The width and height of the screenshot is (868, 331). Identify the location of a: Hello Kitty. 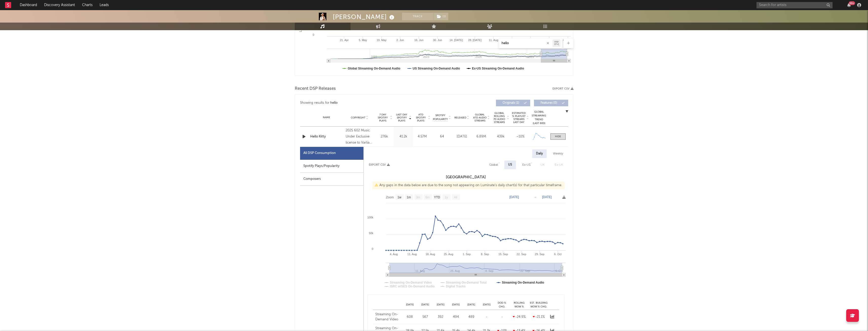
(327, 137).